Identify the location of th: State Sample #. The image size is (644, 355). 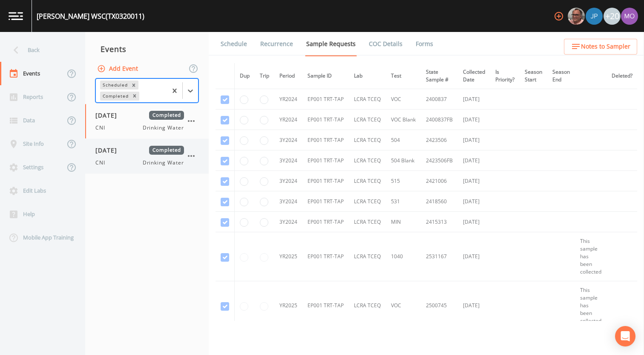
(440, 76).